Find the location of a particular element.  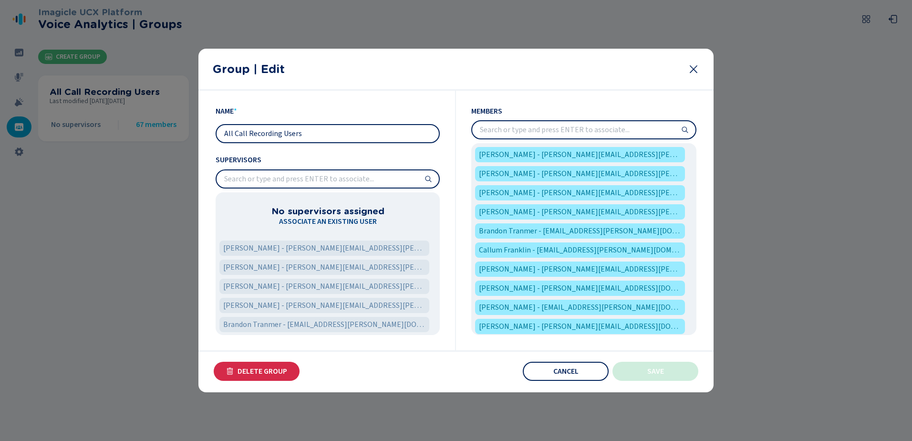

button: Delete Group is located at coordinates (257, 371).